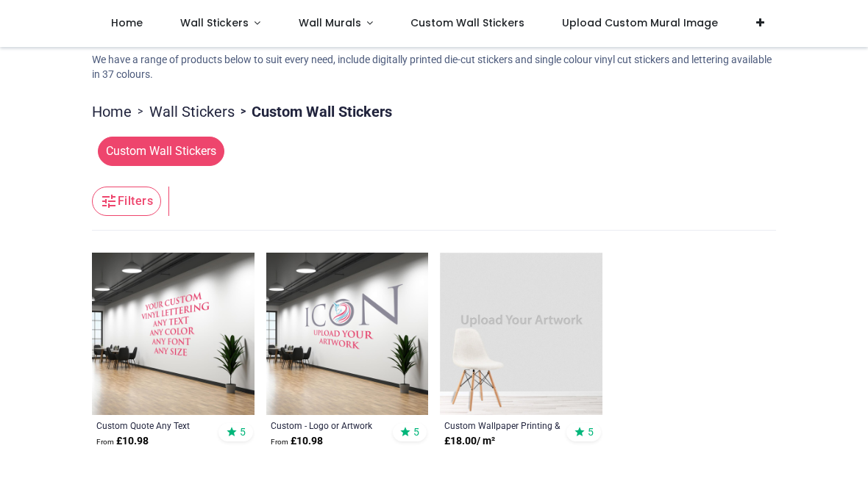  I want to click on a: Custom - Logo or Artwork Printing, so click(332, 426).